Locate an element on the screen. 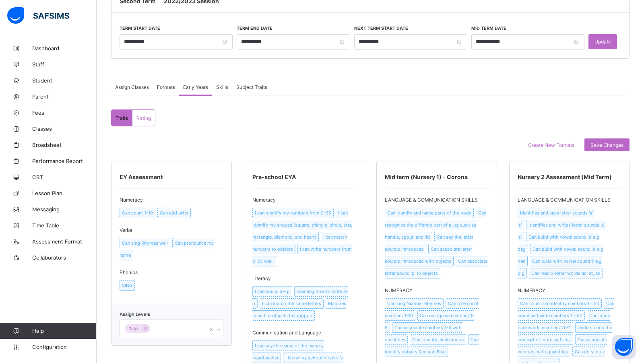  span: I can say the name of the nursery headteacher is located at coordinates (288, 352).